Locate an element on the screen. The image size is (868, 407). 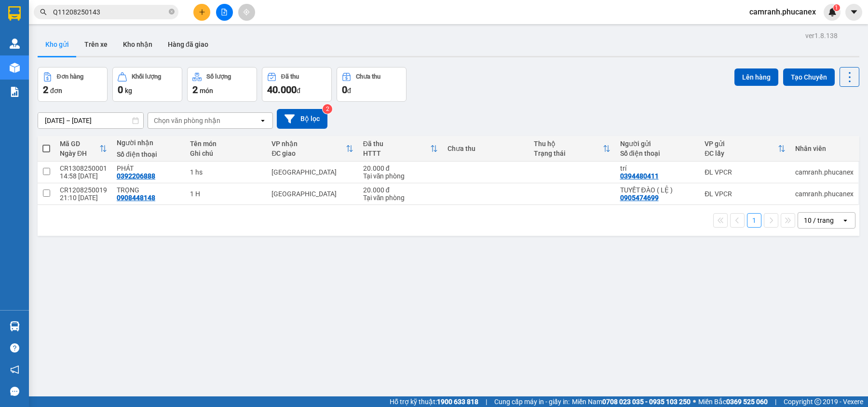
span: aim is located at coordinates (247, 12).